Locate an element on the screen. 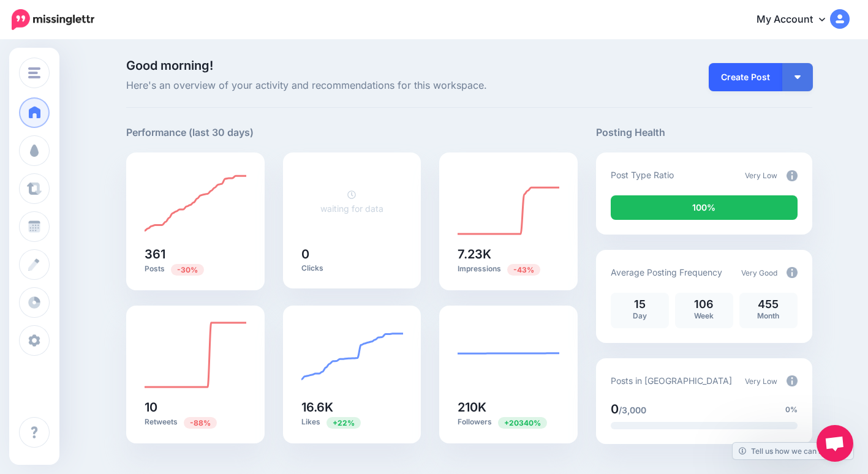 Image resolution: width=868 pixels, height=474 pixels. h5: 0 is located at coordinates (352, 254).